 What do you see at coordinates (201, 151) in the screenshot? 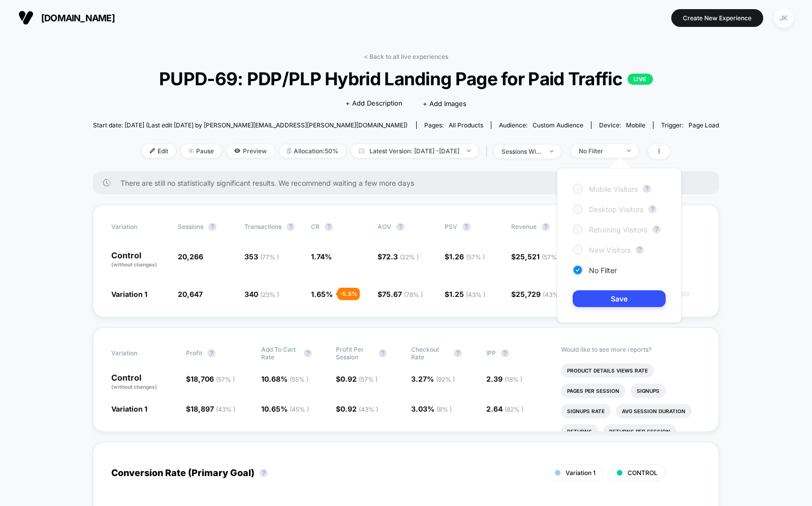
I see `span: Pause` at bounding box center [201, 151].